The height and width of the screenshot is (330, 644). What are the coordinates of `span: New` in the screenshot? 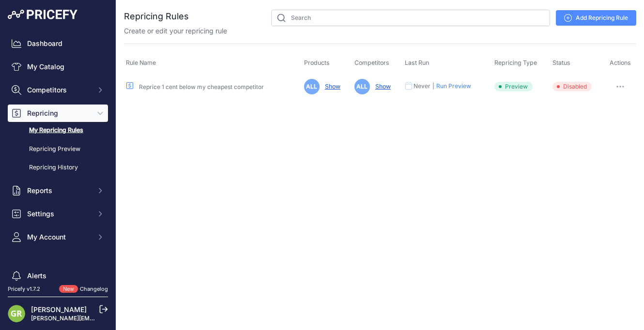 It's located at (68, 289).